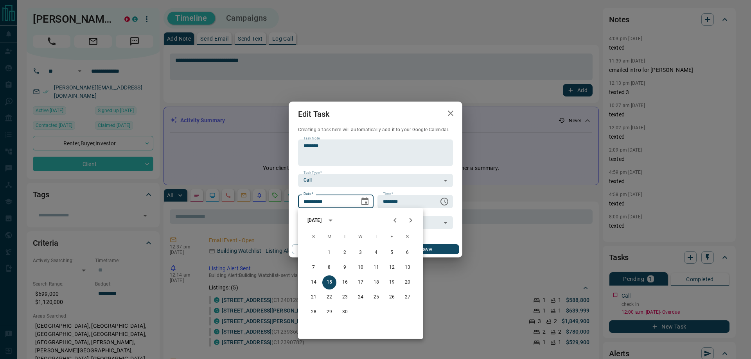  What do you see at coordinates (376, 253) in the screenshot?
I see `button: 4` at bounding box center [376, 253].